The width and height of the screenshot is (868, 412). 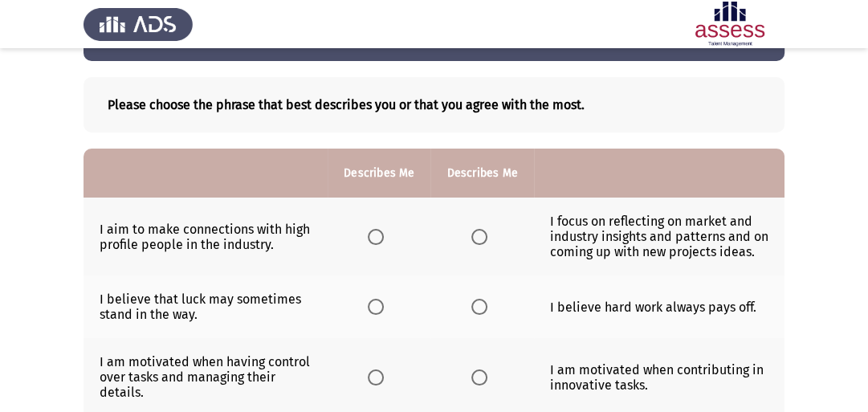 What do you see at coordinates (730, 24) in the screenshot?
I see `img: Assessment logo of Potentiality Assessment R2 (EN/AR)` at bounding box center [730, 24].